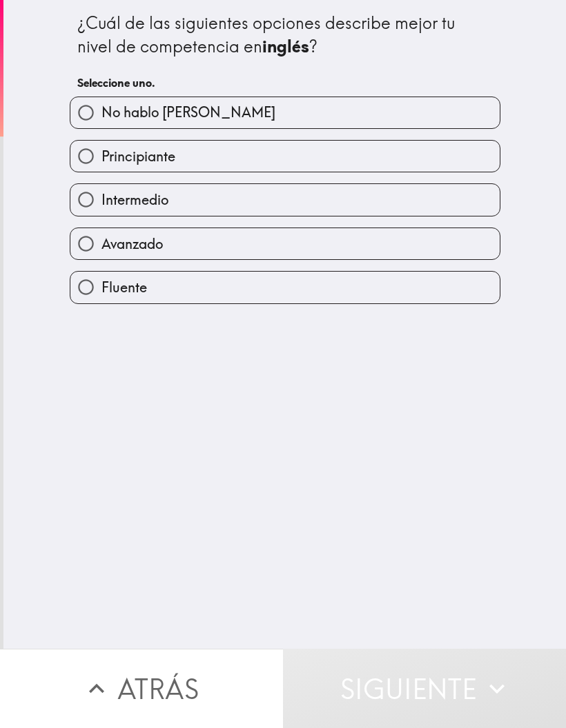  I want to click on button: Siguiente, so click(424, 688).